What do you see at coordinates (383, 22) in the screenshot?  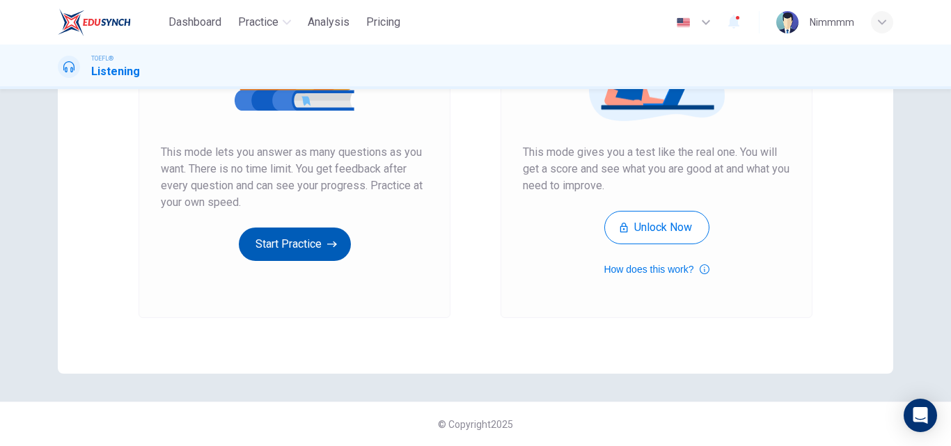 I see `button: Pricing` at bounding box center [383, 22].